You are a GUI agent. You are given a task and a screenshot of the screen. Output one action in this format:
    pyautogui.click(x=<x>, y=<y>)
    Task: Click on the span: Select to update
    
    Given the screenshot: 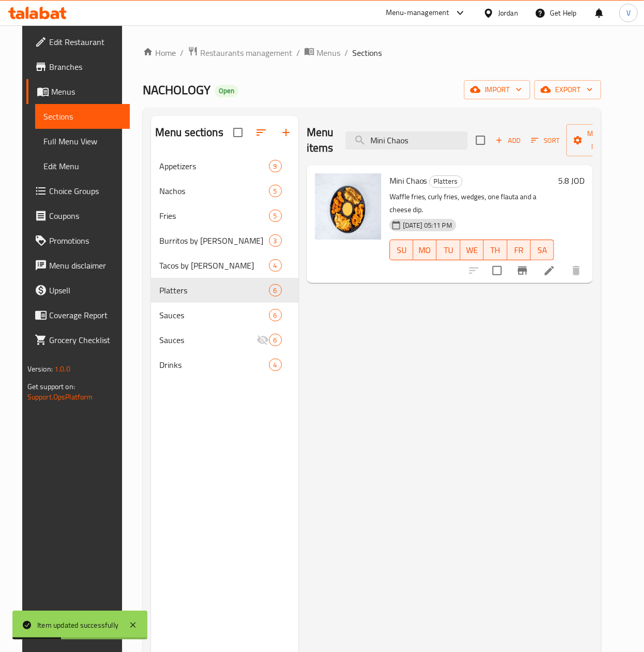 What is the action you would take?
    pyautogui.click(x=498, y=271)
    